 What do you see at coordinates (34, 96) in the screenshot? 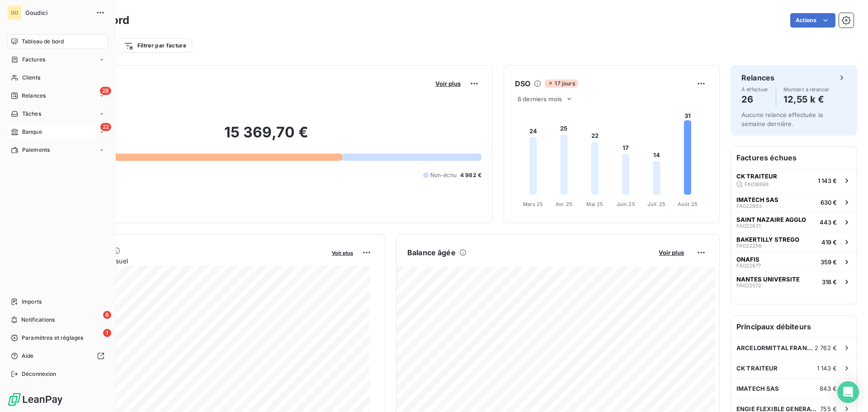
I see `span: Relances` at bounding box center [34, 96].